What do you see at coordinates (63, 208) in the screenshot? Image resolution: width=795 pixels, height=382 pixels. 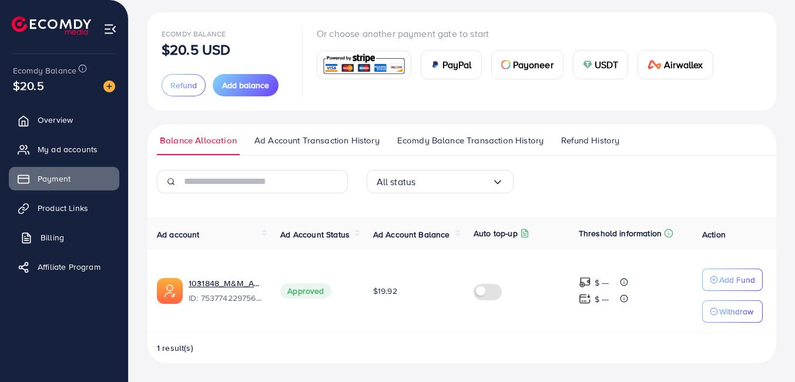 I see `span: Product Links` at bounding box center [63, 208].